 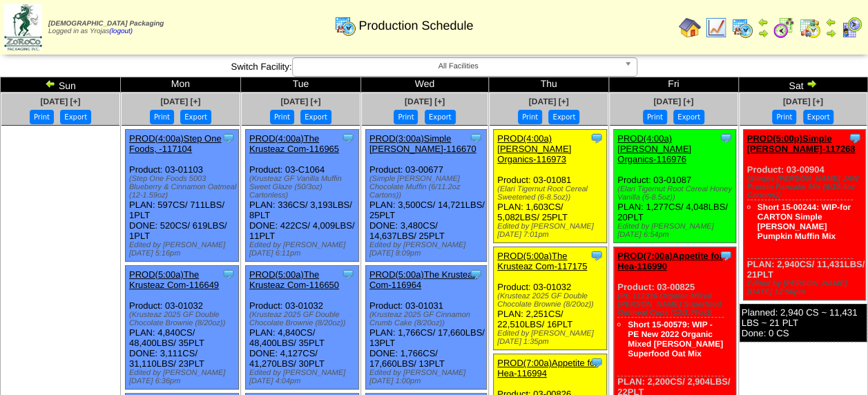 What do you see at coordinates (175, 279) in the screenshot?
I see `a: PROD(5:00a)The Krusteaz Com-116649` at bounding box center [175, 279].